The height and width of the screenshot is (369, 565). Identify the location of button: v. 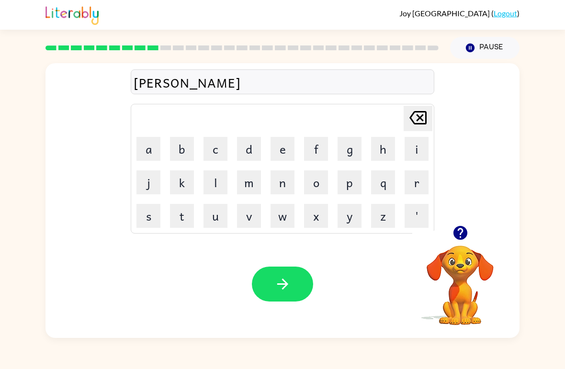
(249, 216).